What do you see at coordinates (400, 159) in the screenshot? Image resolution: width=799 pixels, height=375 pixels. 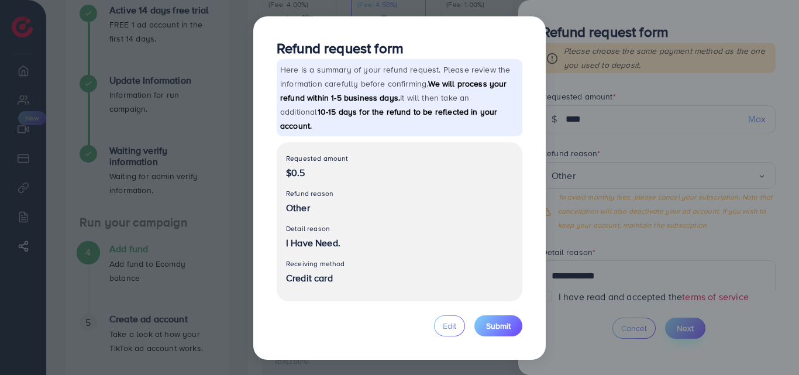 I see `p: Requested amount` at bounding box center [400, 159].